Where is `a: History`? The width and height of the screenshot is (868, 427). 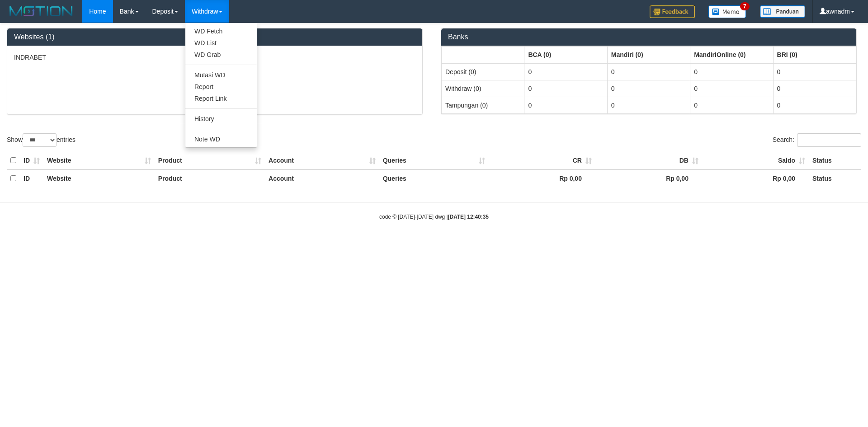 a: History is located at coordinates (221, 119).